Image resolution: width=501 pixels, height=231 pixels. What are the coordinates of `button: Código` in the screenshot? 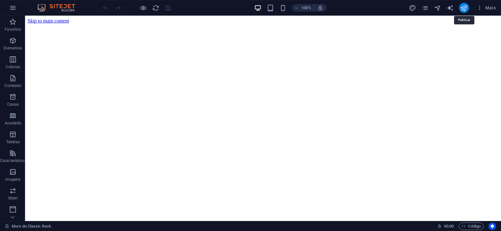 It's located at (471, 227).